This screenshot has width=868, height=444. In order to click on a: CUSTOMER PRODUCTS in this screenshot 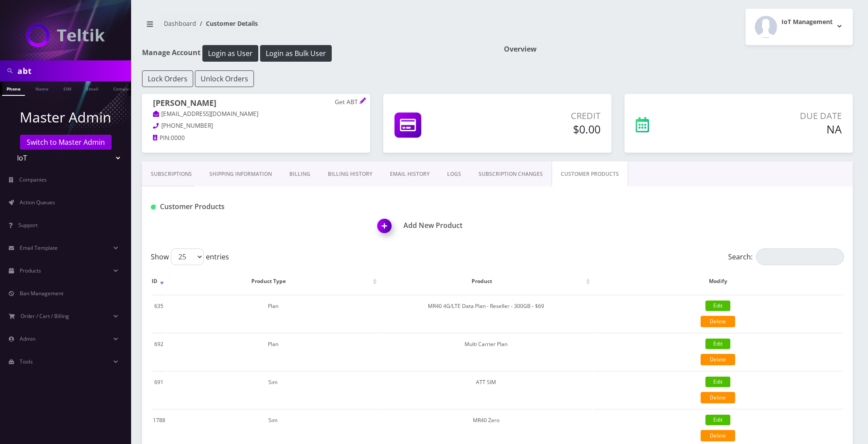, I will do `click(590, 174)`.